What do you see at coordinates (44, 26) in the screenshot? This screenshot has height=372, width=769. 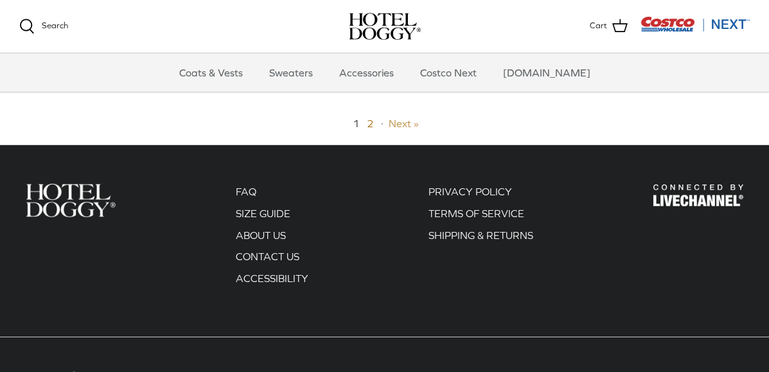 I see `a: Search` at bounding box center [44, 26].